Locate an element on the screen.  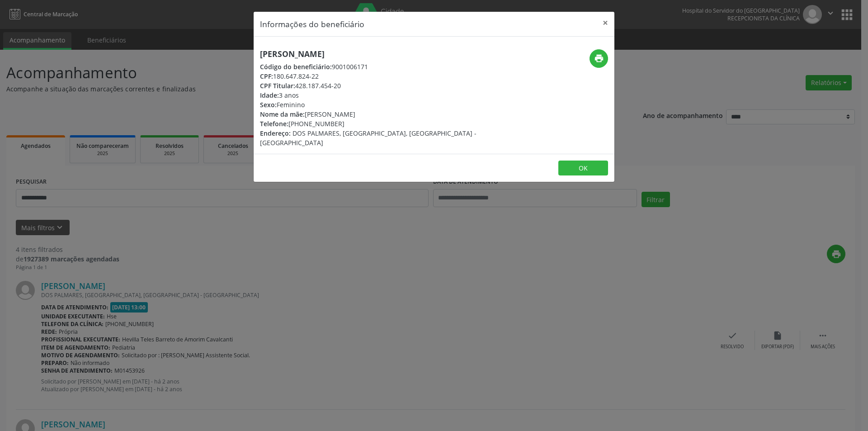
div: 9001006171 is located at coordinates (374, 66).